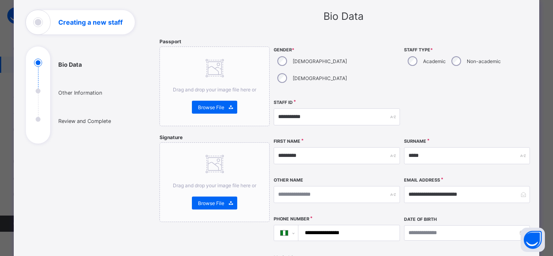 The image size is (553, 256). I want to click on span: Signature, so click(171, 137).